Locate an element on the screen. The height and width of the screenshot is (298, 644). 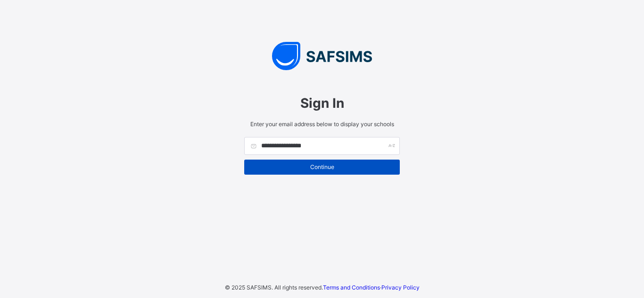
a: Terms and Conditions is located at coordinates (351, 288).